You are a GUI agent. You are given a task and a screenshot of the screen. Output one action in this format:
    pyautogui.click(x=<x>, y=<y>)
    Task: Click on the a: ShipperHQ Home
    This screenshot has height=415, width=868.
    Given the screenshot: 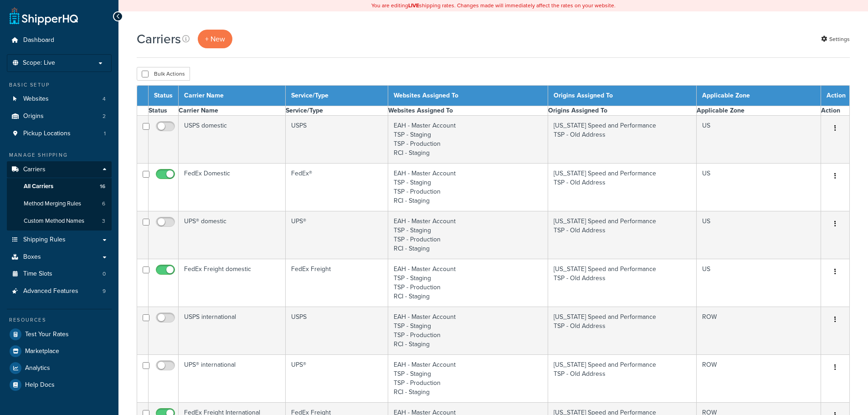 What is the action you would take?
    pyautogui.click(x=44, y=16)
    